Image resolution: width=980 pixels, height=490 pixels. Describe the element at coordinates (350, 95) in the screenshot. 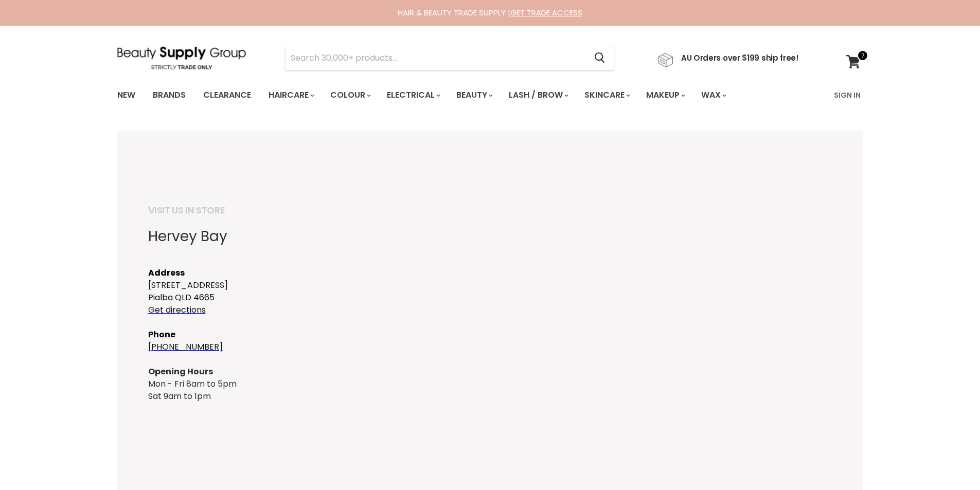

I see `a: Colour` at that location.